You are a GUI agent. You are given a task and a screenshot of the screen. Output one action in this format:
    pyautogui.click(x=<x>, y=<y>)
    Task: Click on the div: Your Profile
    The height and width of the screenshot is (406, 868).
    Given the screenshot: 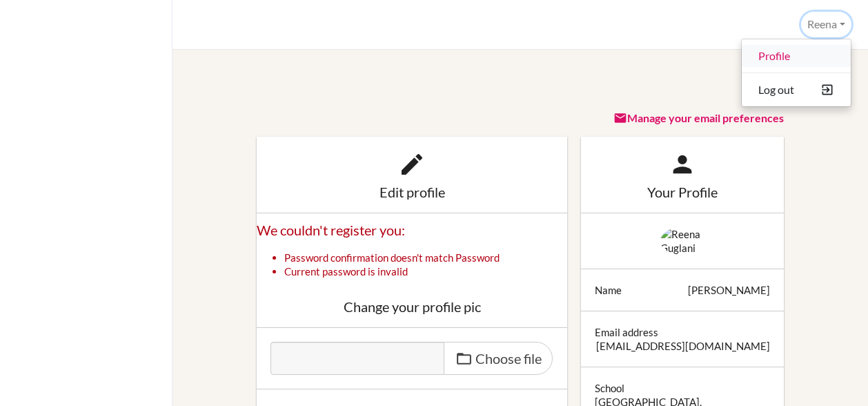 What is the action you would take?
    pyautogui.click(x=682, y=192)
    